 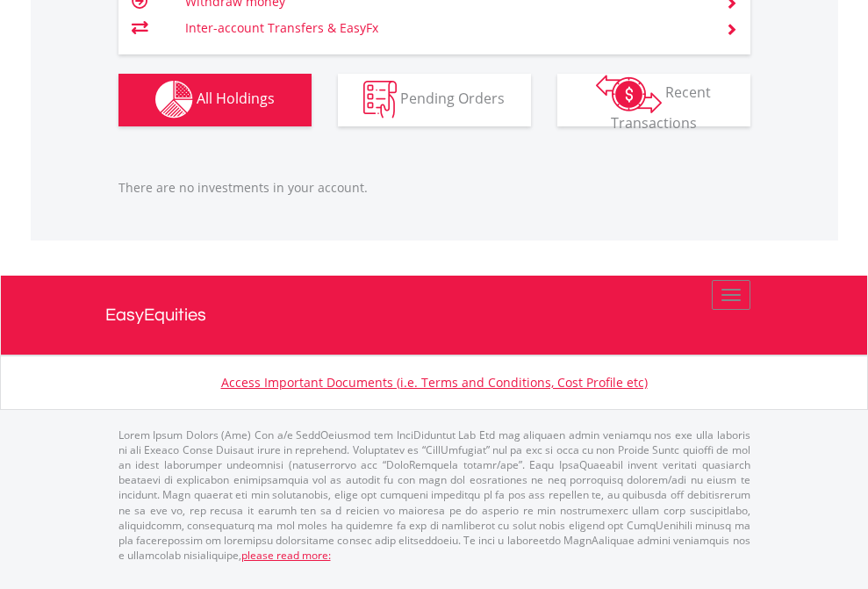 What do you see at coordinates (434, 382) in the screenshot?
I see `a: Access Important Documents (i.e. Terms and Conditions, Cost Profile etc)` at bounding box center [434, 382].